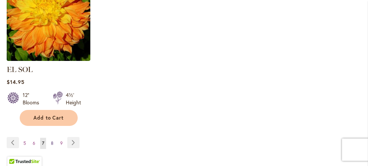 Image resolution: width=368 pixels, height=166 pixels. Describe the element at coordinates (25, 144) in the screenshot. I see `a: 5` at that location.